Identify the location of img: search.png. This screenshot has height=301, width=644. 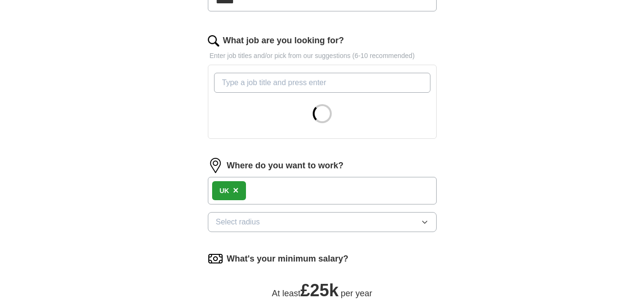
(213, 41).